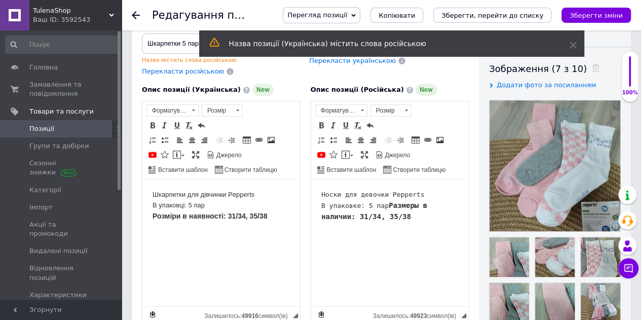 This screenshot has height=320, width=641. I want to click on strong: Размеры в наличии: 31/34, 35/38, so click(65, 31).